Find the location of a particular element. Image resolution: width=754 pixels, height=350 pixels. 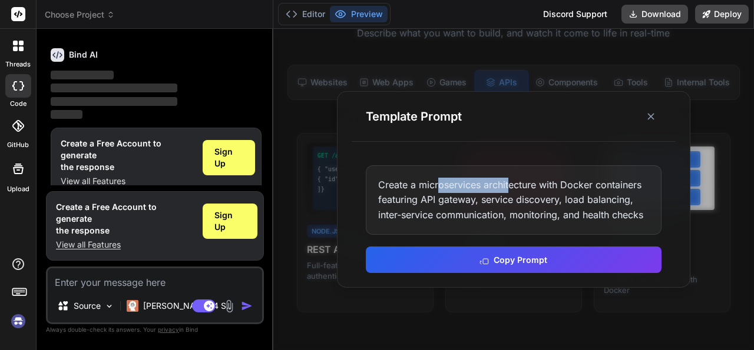

img: Claude 4 Sonnet is located at coordinates (133, 306).